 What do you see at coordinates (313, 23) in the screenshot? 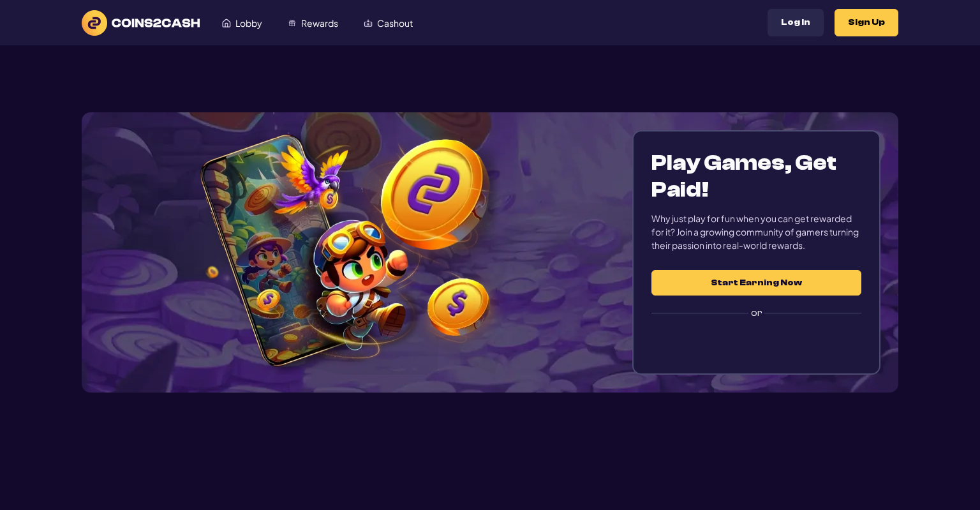
I see `li: Rewards` at bounding box center [313, 23].